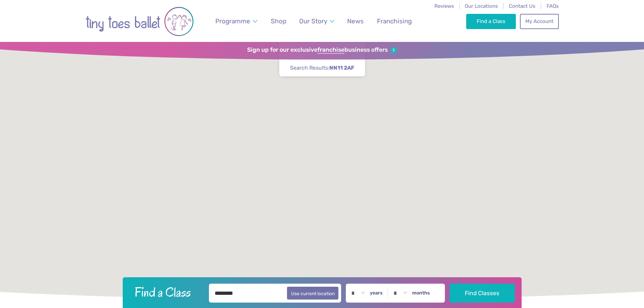 This screenshot has width=644, height=308. I want to click on strong: NN11 2AF, so click(342, 68).